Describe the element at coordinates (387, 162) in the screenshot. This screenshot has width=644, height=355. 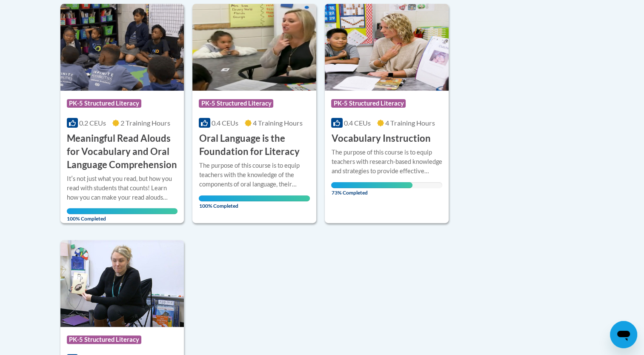
I see `div: The purpose of this course is to equip teachers with research-based knowledge and strategies to p...` at that location.